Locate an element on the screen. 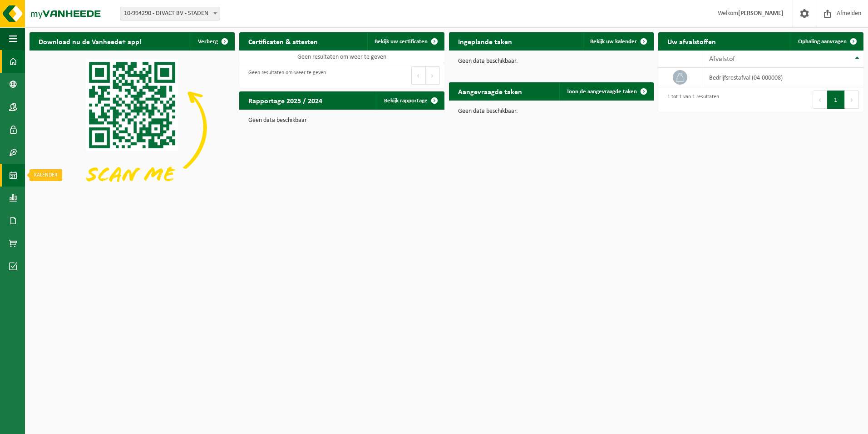 The width and height of the screenshot is (868, 434). button: Verberg is located at coordinates (212, 42).